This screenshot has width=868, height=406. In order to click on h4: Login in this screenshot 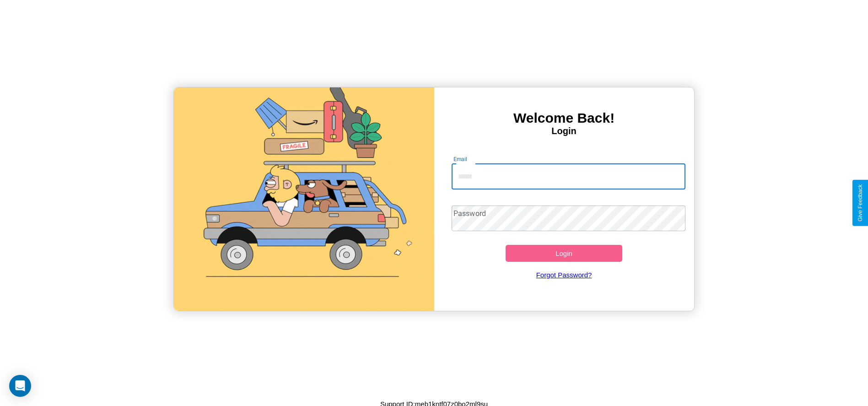, I will do `click(564, 131)`.